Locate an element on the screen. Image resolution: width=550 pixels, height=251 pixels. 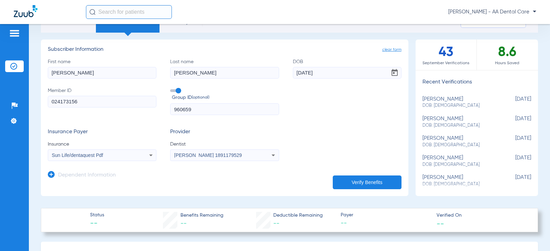
h3: Recent Verifications is located at coordinates (477, 83).